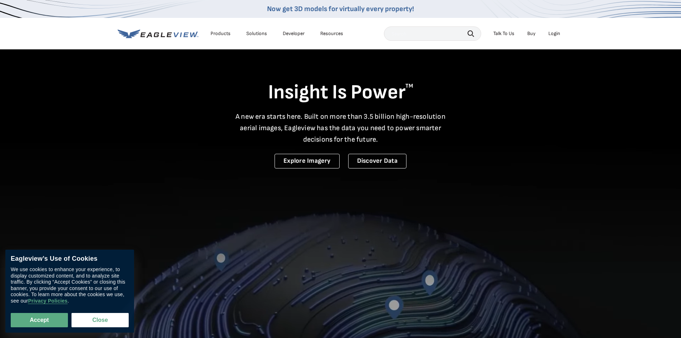  I want to click on a: Discover Data, so click(377, 161).